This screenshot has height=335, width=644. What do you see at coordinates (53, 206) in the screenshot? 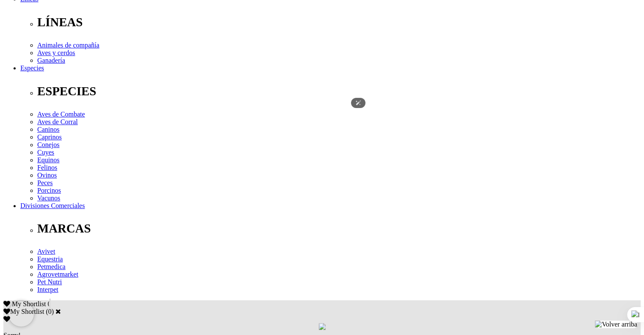
I see `a: Divisiones Comerciales` at bounding box center [53, 206].